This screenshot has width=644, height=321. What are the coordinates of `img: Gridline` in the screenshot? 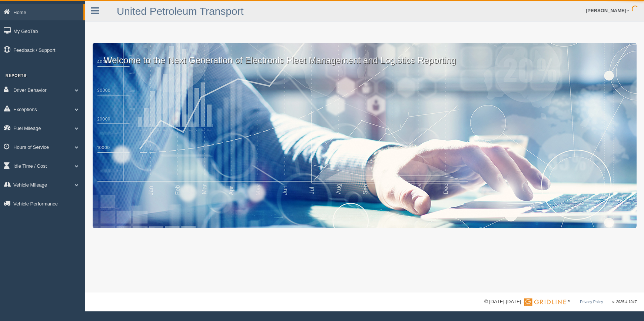 It's located at (545, 302).